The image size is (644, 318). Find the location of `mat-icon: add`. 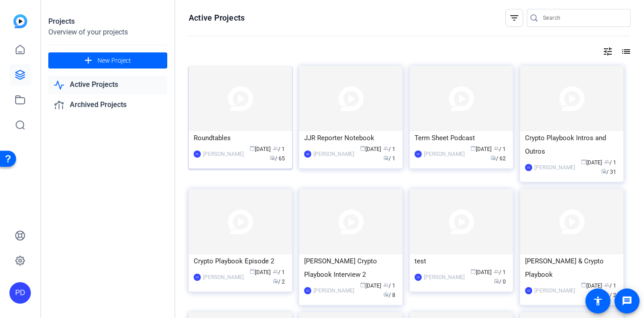

mat-icon: add is located at coordinates (88, 60).